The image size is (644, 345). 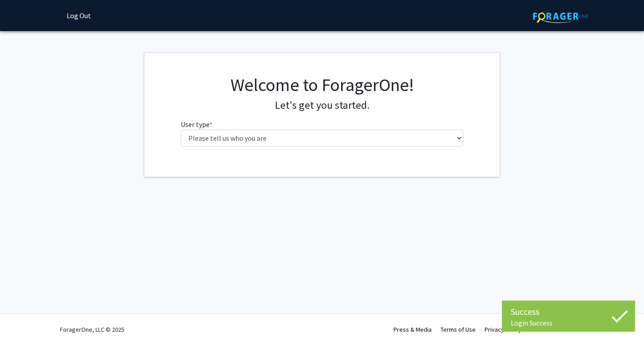 What do you see at coordinates (92, 329) in the screenshot?
I see `div: ForagerOne, LLC © 2025` at bounding box center [92, 329].